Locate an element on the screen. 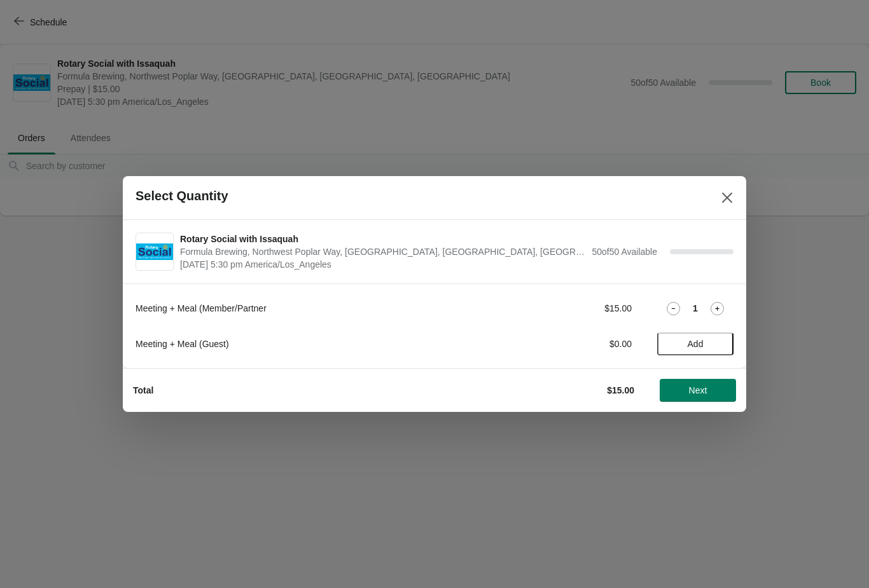 The height and width of the screenshot is (588, 869). button: Next is located at coordinates (698, 390).